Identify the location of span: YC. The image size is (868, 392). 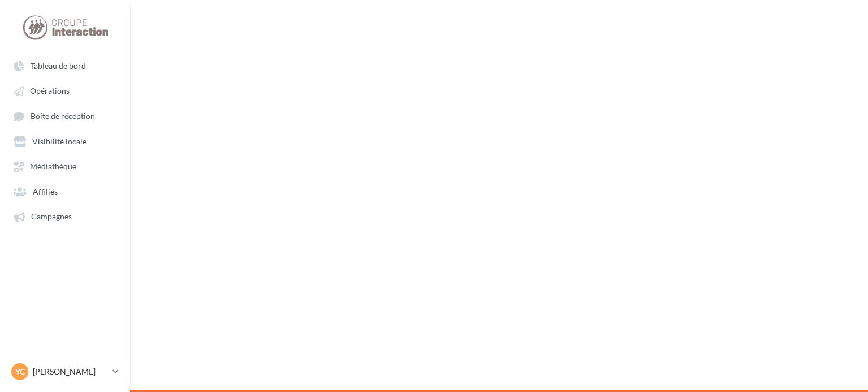
(20, 372).